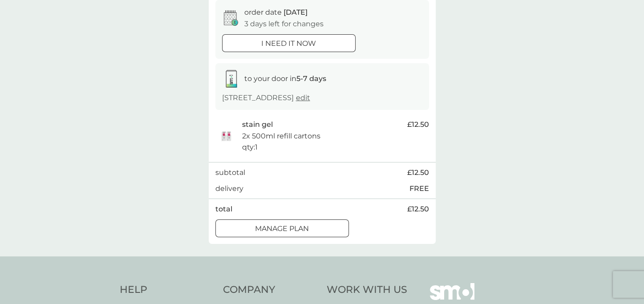 This screenshot has width=644, height=304. What do you see at coordinates (276, 12) in the screenshot?
I see `p: order date` at bounding box center [276, 12].